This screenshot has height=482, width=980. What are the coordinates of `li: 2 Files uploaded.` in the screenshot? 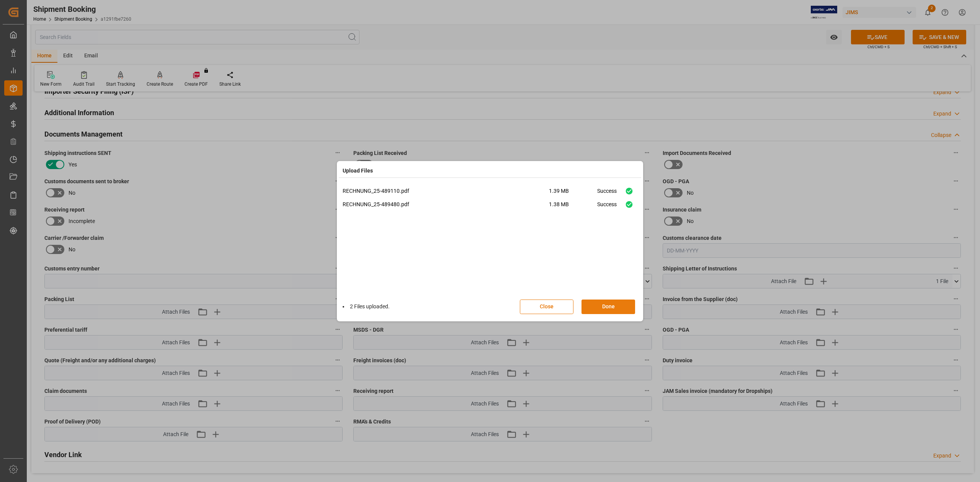 It's located at (366, 307).